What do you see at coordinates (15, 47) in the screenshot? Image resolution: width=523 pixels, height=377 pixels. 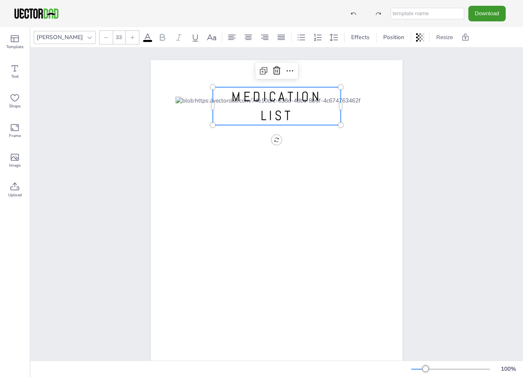 I see `span: Template` at bounding box center [15, 47].